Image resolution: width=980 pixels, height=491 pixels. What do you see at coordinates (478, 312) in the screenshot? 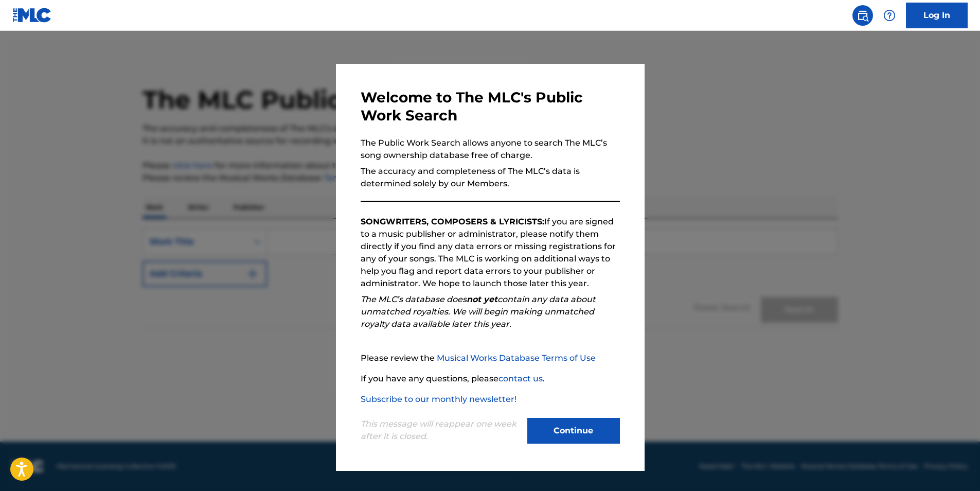
I see `em: The MLC’s database does contain any data about unmatched royalties. We will begin making unmatche...` at bounding box center [478, 312].